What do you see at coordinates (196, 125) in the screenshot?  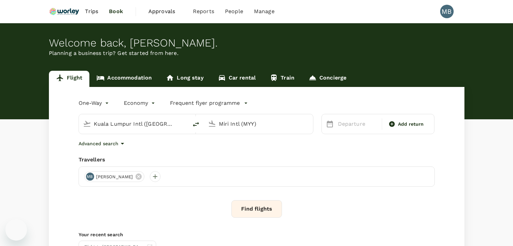 I see `button: delete` at bounding box center [196, 125].